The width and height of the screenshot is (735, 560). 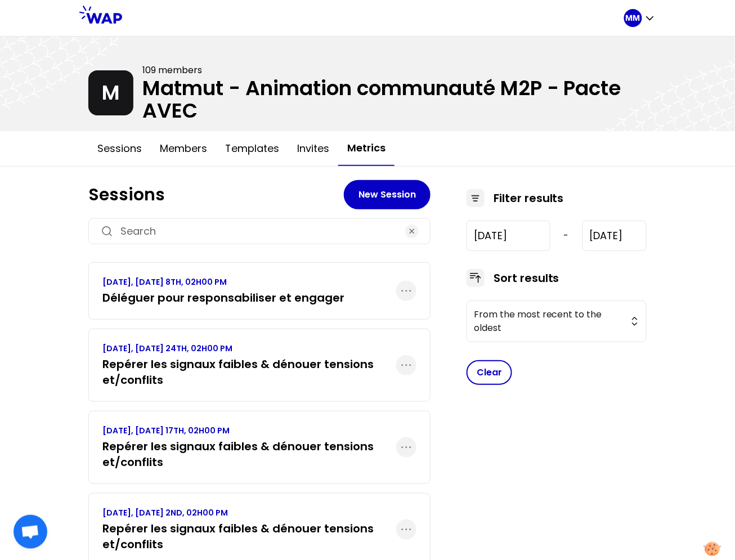 What do you see at coordinates (223, 298) in the screenshot?
I see `h3: Déléguer pour responsabiliser et engager` at bounding box center [223, 298].